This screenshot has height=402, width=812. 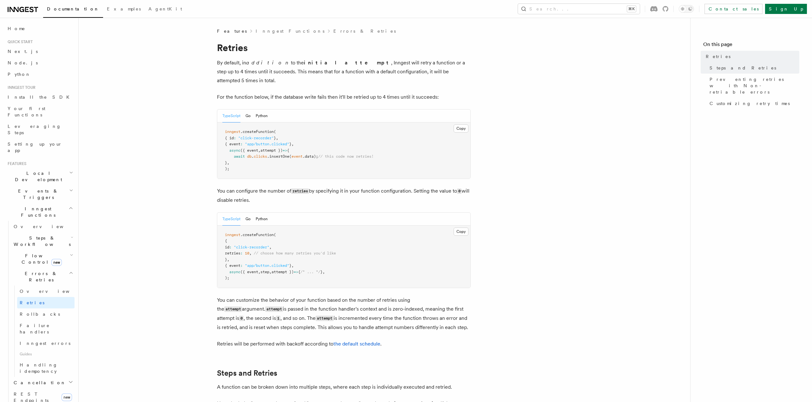 What do you see at coordinates (364, 31) in the screenshot?
I see `a: Errors & Retries` at bounding box center [364, 31].